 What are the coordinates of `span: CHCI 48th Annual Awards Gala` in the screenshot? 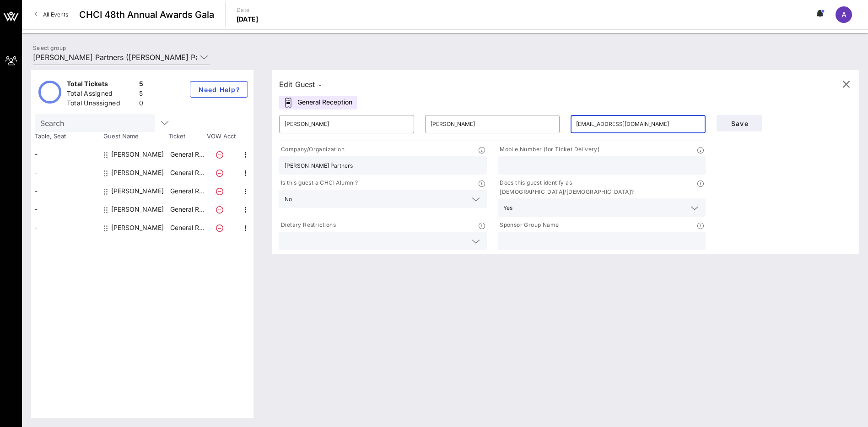 It's located at (147, 15).